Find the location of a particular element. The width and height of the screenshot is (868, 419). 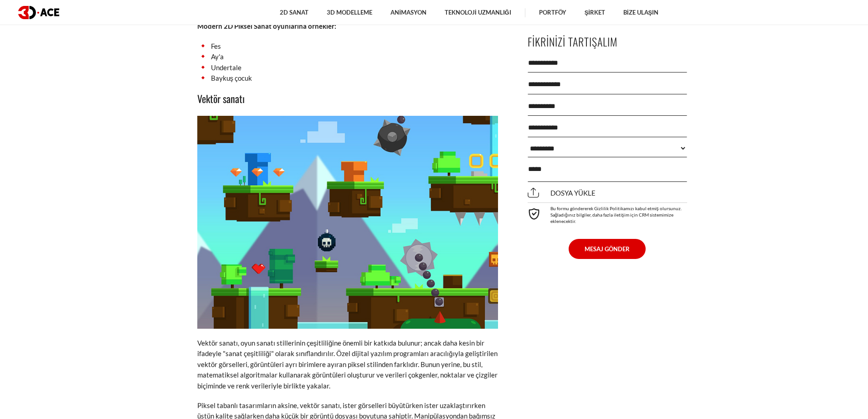

font: Fikrinizi Tartışalım is located at coordinates (572, 41).